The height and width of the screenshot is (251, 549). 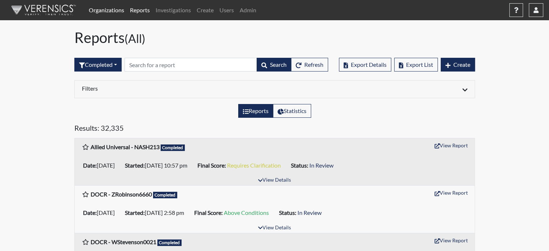 I want to click on a: Admin, so click(x=248, y=10).